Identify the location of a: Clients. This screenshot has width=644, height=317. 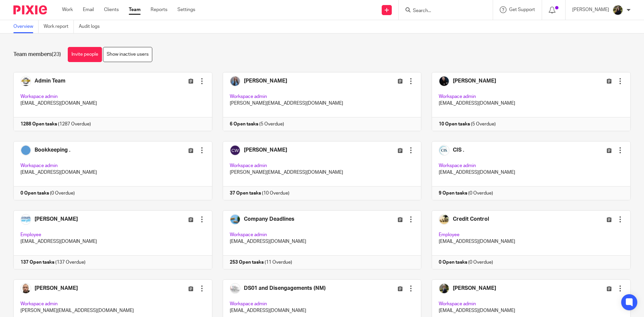
(111, 10).